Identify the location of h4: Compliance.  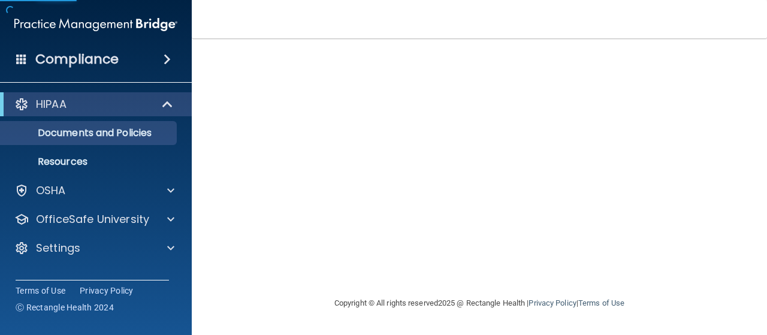
(77, 59).